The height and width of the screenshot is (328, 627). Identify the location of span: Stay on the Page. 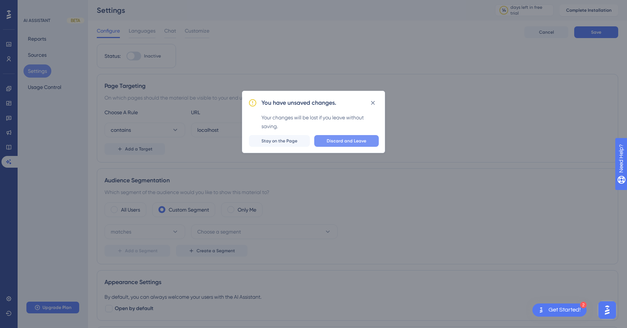
(279, 141).